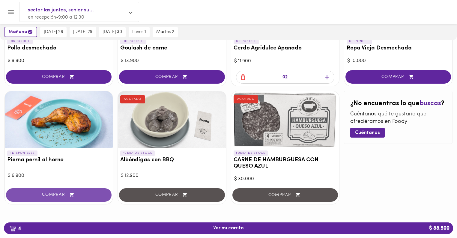 The image size is (457, 238). I want to click on button: Menu, so click(11, 12).